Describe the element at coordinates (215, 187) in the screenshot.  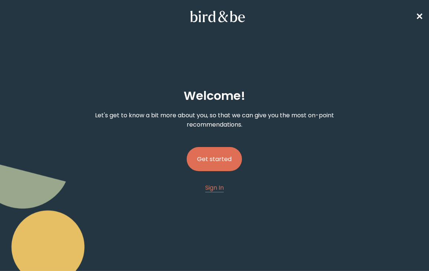
I see `a: Sign In` at that location.